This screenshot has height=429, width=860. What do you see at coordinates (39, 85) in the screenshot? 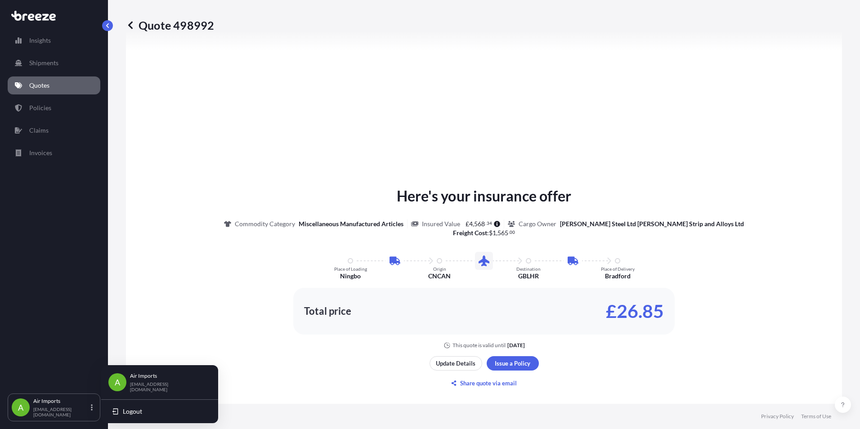
I see `p: Quotes` at bounding box center [39, 85].